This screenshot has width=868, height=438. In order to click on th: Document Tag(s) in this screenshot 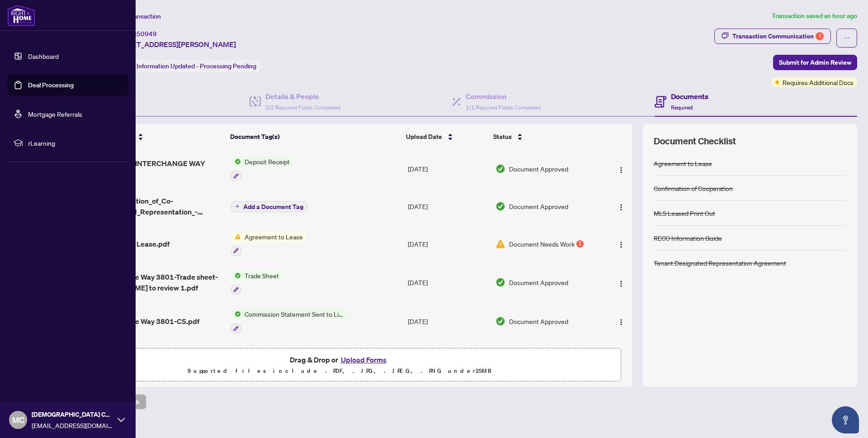, I will do `click(314, 137)`.